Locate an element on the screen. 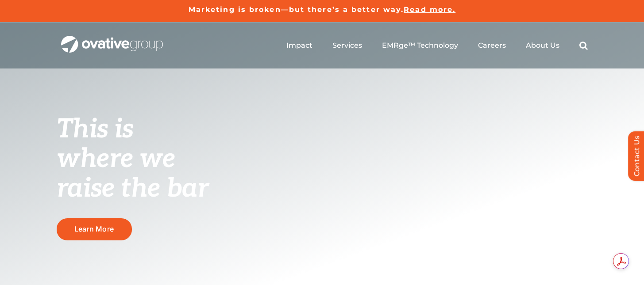 This screenshot has width=644, height=285. a: About Us is located at coordinates (542, 45).